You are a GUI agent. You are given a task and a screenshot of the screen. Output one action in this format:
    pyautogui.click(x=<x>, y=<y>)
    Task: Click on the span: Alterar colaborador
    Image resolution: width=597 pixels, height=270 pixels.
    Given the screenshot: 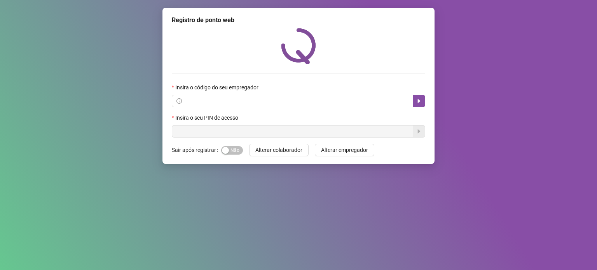 What is the action you would take?
    pyautogui.click(x=279, y=150)
    